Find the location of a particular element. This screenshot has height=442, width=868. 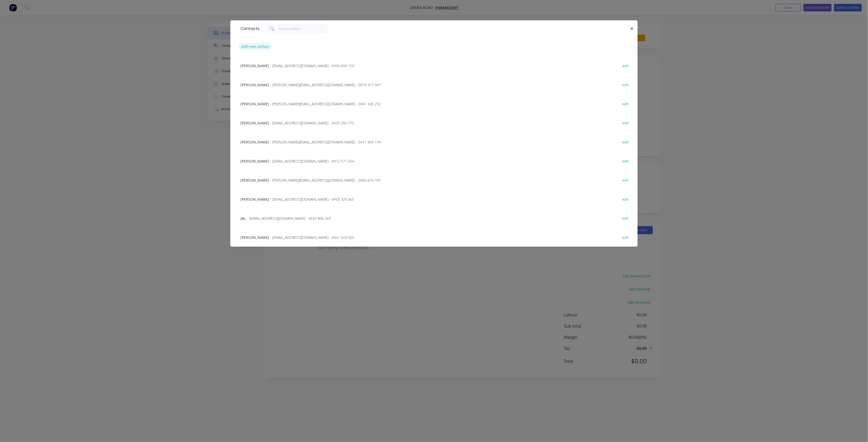

span: J&L is located at coordinates (243, 218).